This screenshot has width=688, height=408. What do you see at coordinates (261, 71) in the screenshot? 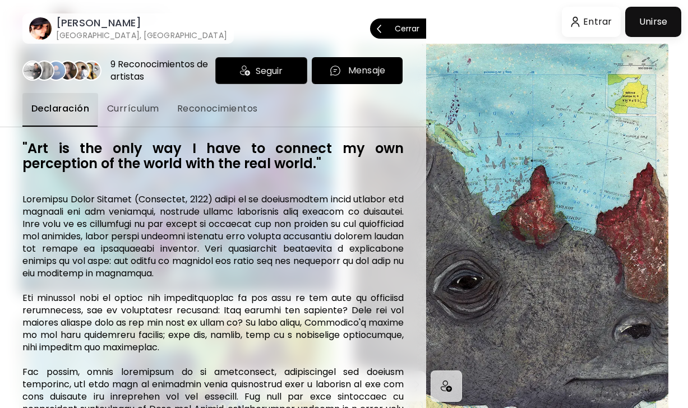
I see `div: Seguir` at bounding box center [261, 71].